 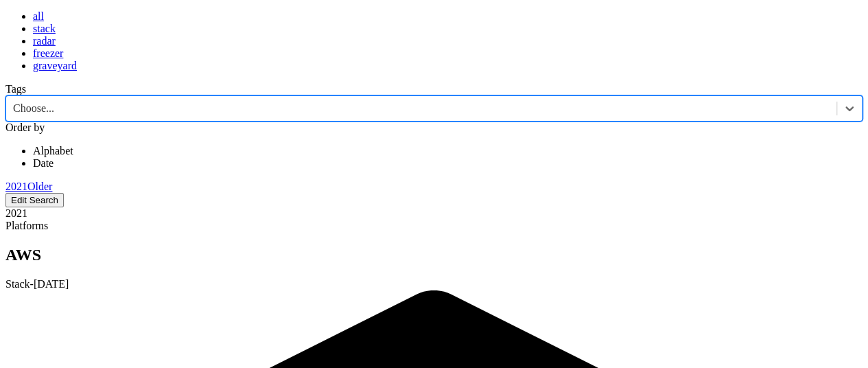 I want to click on button: Edit Search, so click(x=34, y=200).